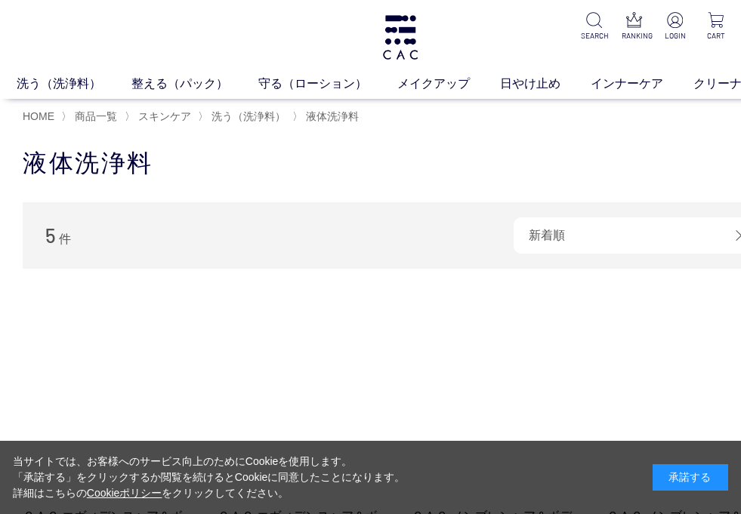 The width and height of the screenshot is (741, 514). What do you see at coordinates (400, 37) in the screenshot?
I see `img: logo` at bounding box center [400, 37].